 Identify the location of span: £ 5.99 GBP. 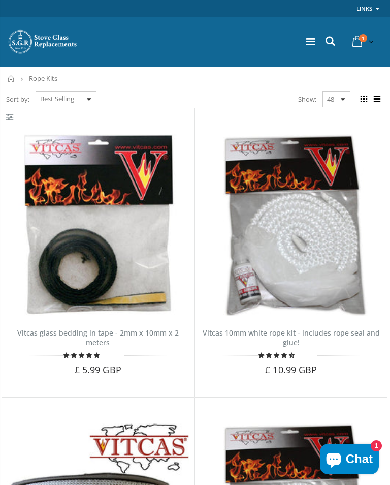
(98, 369).